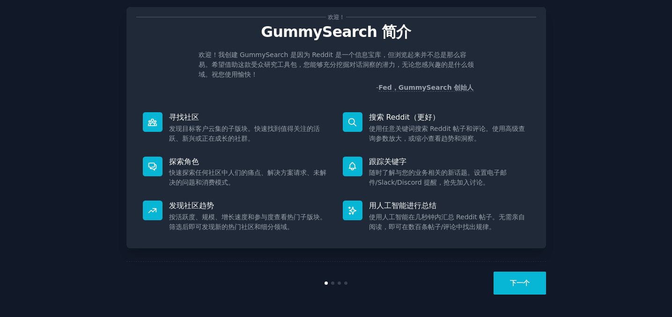 This screenshot has height=317, width=672. What do you see at coordinates (336, 32) in the screenshot?
I see `font: GummySearch 简介` at bounding box center [336, 32].